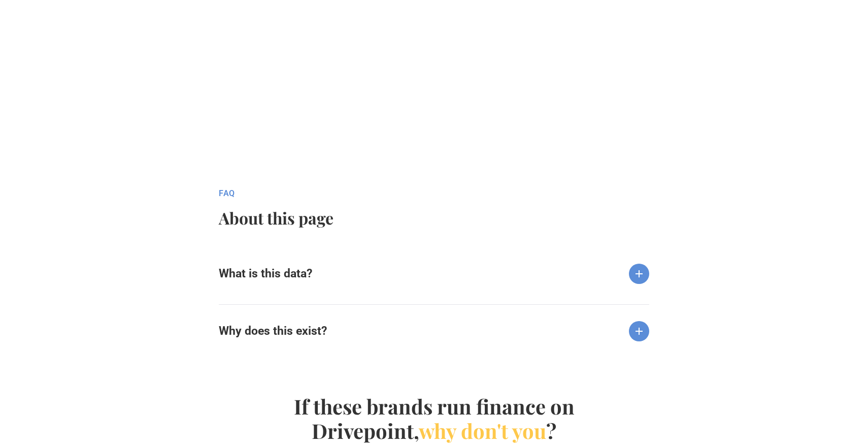 This screenshot has width=868, height=444. What do you see at coordinates (273, 331) in the screenshot?
I see `h6: Why does this exist?` at bounding box center [273, 331].